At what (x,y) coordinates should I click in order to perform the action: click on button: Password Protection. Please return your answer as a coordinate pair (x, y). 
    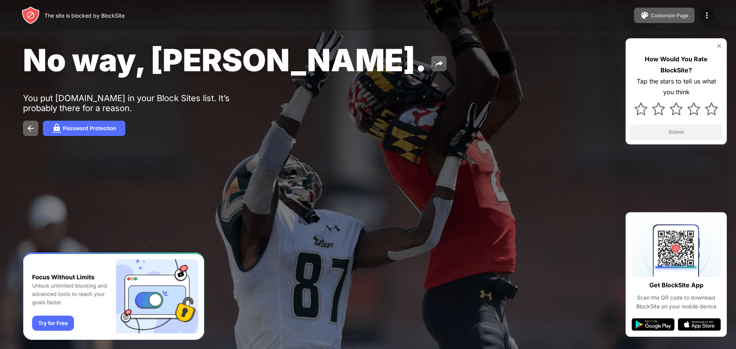
    Looking at the image, I should click on (84, 128).